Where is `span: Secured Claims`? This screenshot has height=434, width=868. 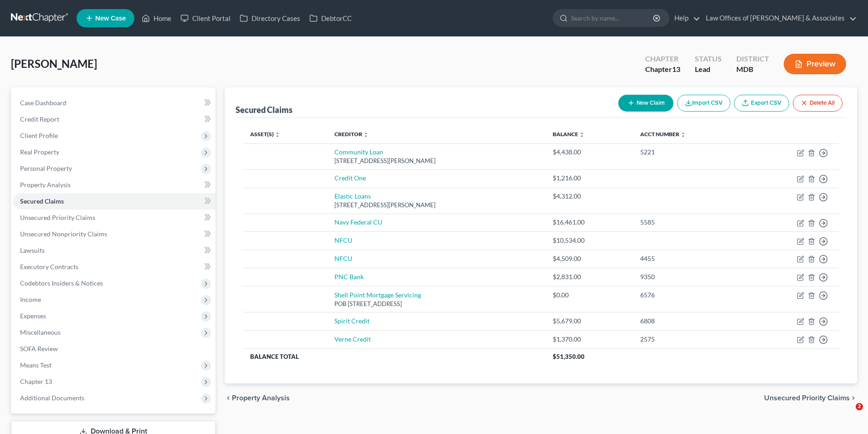 span: Secured Claims is located at coordinates (42, 201).